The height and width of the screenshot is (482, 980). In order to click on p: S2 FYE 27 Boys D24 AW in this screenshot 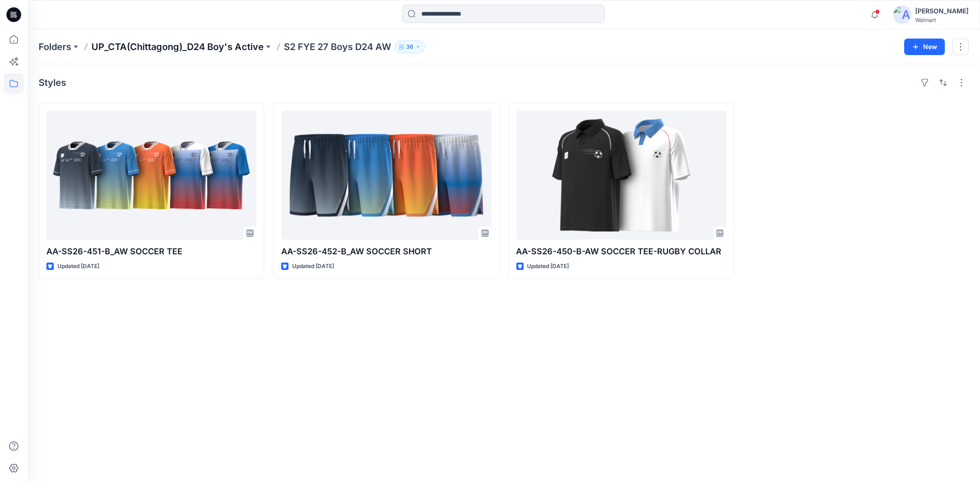, I will do `click(338, 47)`.